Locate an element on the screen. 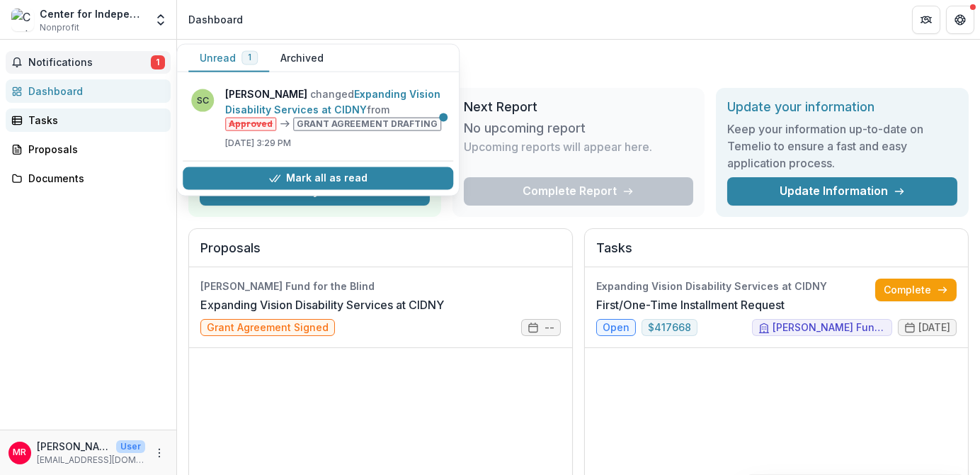  span: Notifications is located at coordinates (89, 62).